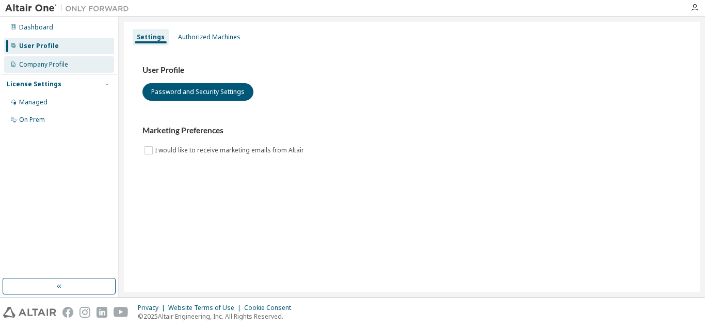 The image size is (705, 327). What do you see at coordinates (68, 312) in the screenshot?
I see `img: facebook.svg` at bounding box center [68, 312].